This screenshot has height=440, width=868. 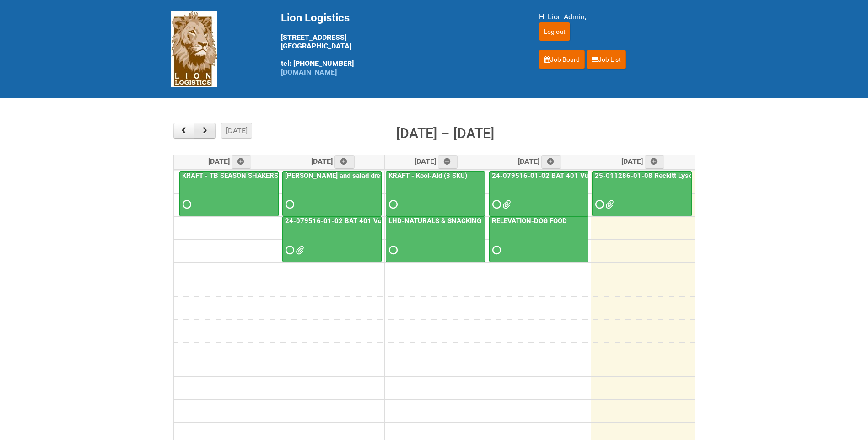 What do you see at coordinates (606, 59) in the screenshot?
I see `a: Job List` at bounding box center [606, 59].